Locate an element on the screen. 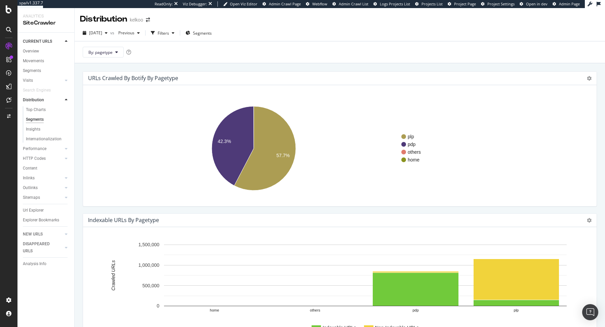 Image resolution: width=605 pixels, height=327 pixels. div: Top Charts is located at coordinates (36, 110).